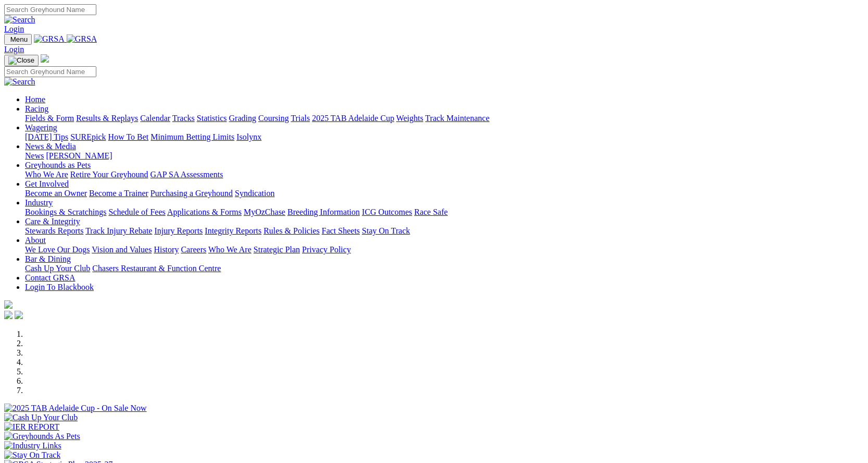  Describe the element at coordinates (36, 240) in the screenshot. I see `a: About` at that location.